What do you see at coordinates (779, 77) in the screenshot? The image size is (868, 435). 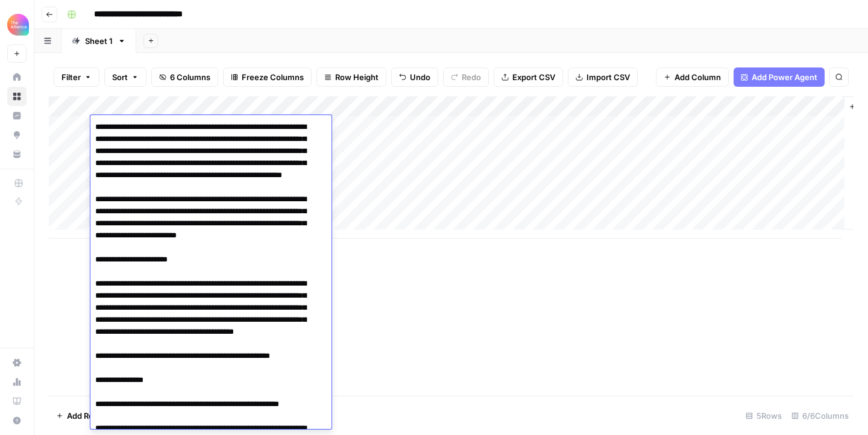 I see `button: Add Power Agent` at bounding box center [779, 77].